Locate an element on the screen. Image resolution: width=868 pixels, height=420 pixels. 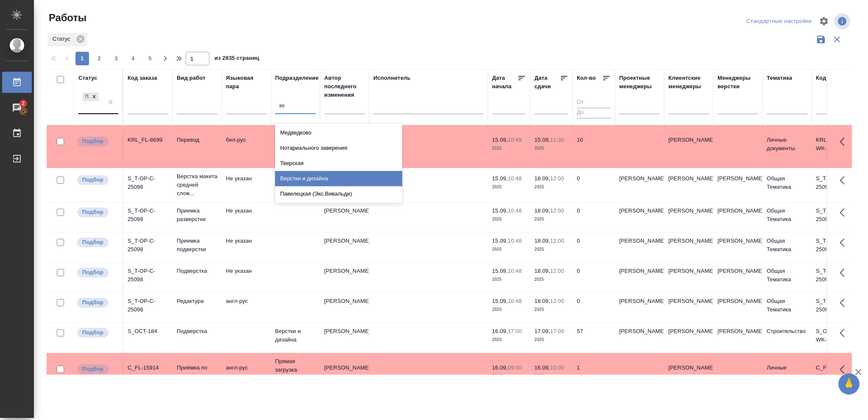
input: От is located at coordinates (594, 103).